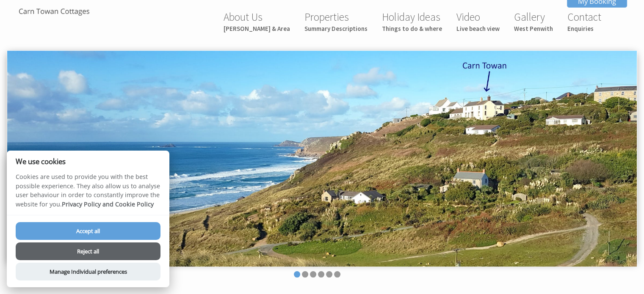  What do you see at coordinates (88, 272) in the screenshot?
I see `button: Manage Individual preferences` at bounding box center [88, 272].